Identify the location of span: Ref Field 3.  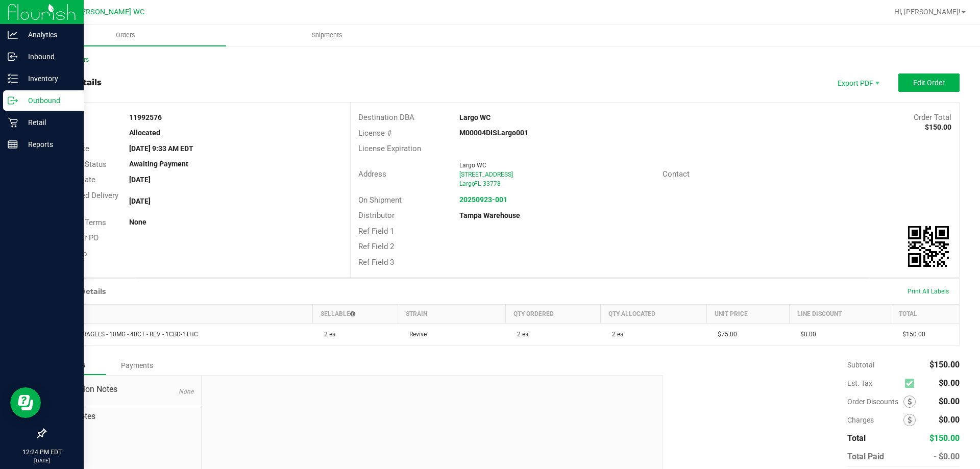
(376, 263).